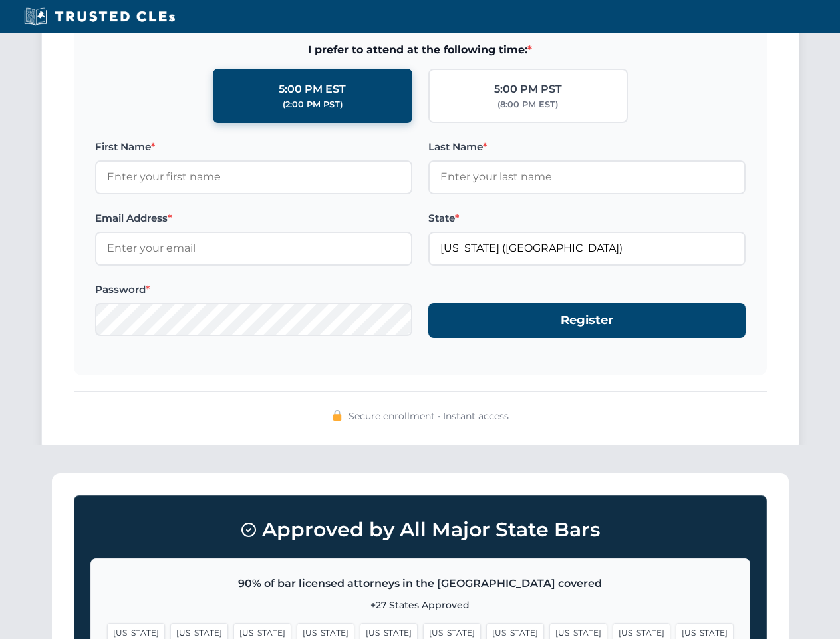  Describe the element at coordinates (420, 50) in the screenshot. I see `span: I prefer to attend at the following time:` at that location.